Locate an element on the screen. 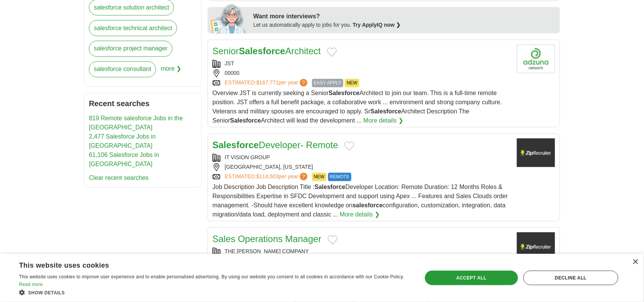 The width and height of the screenshot is (644, 302). span: $114,603 is located at coordinates (267, 177).